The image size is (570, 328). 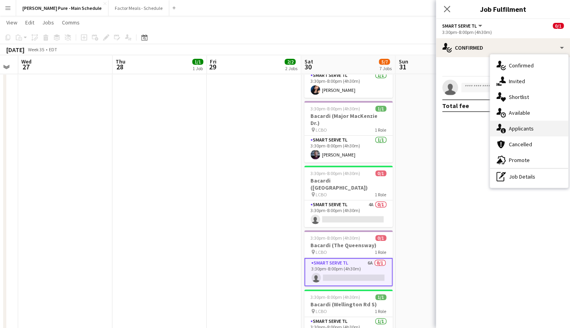 What do you see at coordinates (529, 81) in the screenshot?
I see `div: Invited` at bounding box center [529, 81].